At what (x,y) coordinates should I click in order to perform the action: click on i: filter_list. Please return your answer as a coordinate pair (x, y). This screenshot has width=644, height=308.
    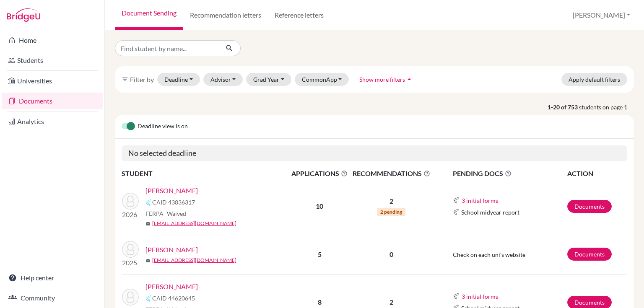
    Looking at the image, I should click on (125, 79).